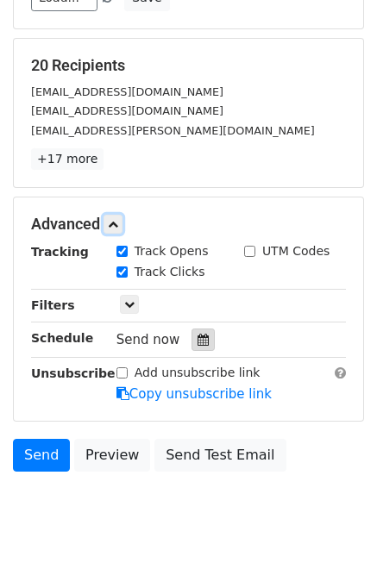 The width and height of the screenshot is (377, 588). Describe the element at coordinates (170, 272) in the screenshot. I see `label: Track Clicks` at that location.